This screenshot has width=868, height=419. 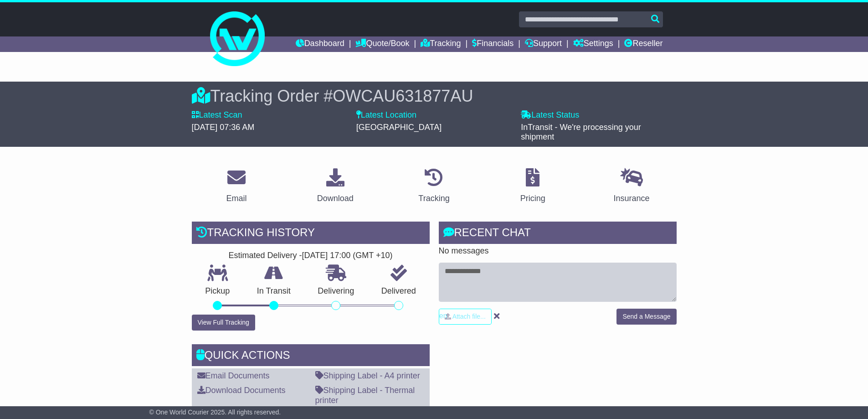 I want to click on a: Shipping Label - Thermal printer, so click(x=365, y=396).